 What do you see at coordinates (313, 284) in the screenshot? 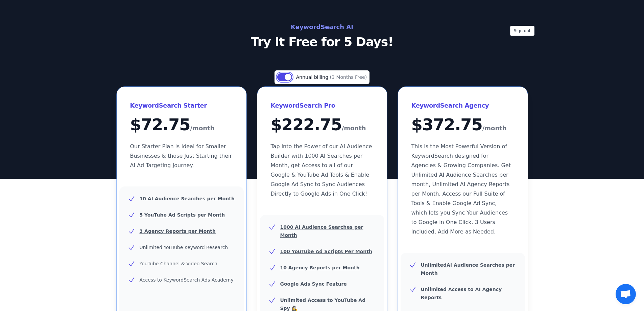
I see `b: Google Ads Sync Feature` at bounding box center [313, 284].